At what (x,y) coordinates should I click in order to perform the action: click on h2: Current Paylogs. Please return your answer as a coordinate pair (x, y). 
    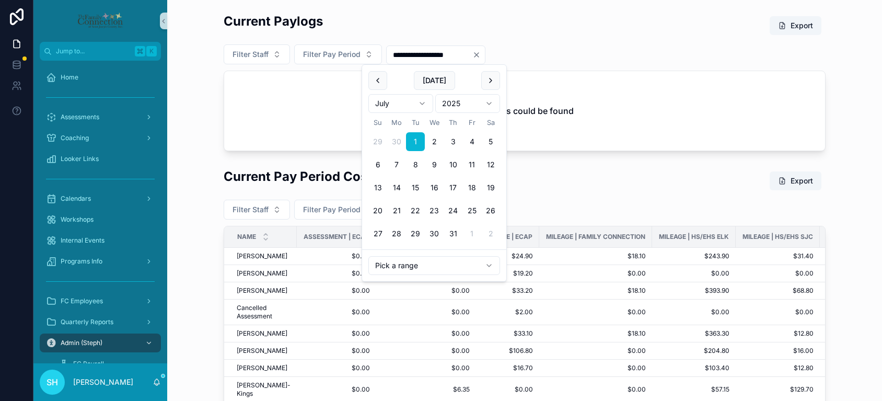
    Looking at the image, I should click on (273, 21).